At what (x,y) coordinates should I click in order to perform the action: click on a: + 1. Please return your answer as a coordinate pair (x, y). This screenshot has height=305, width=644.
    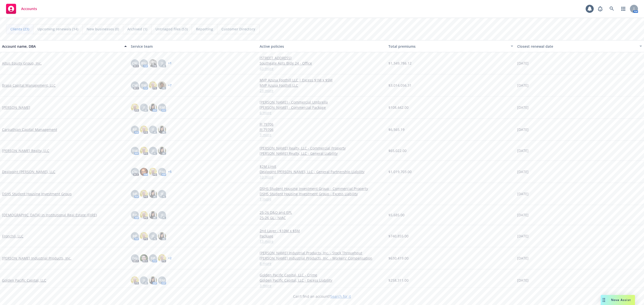
    Looking at the image, I should click on (170, 63).